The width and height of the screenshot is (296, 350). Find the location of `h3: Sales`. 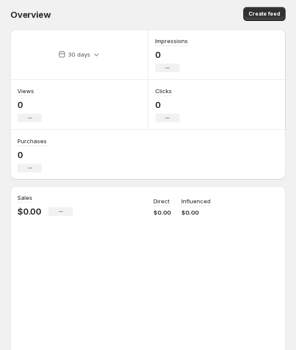

h3: Sales is located at coordinates (25, 198).